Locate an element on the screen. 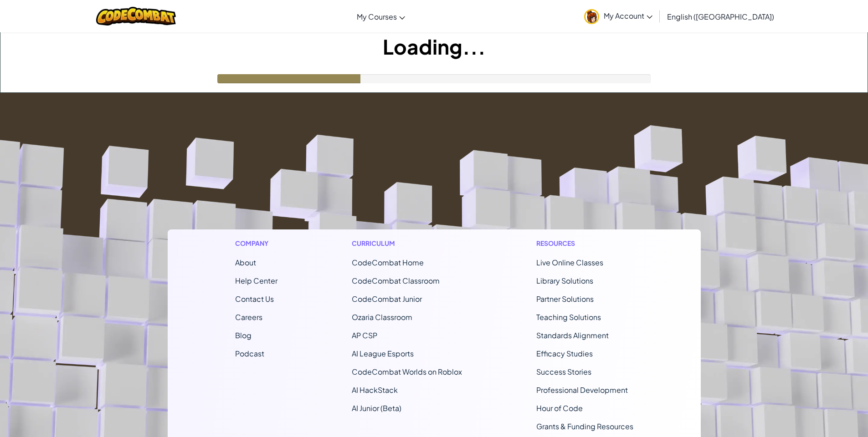 This screenshot has height=437, width=868. a: AI HackStack is located at coordinates (375, 390).